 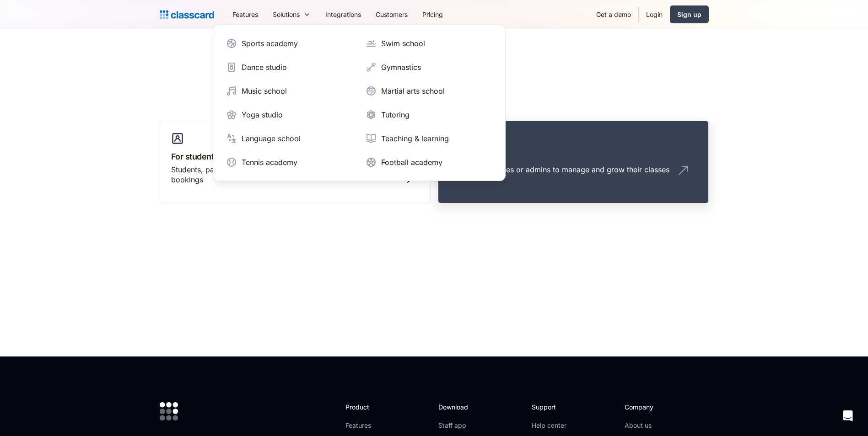 I want to click on a: Integrations, so click(x=343, y=14).